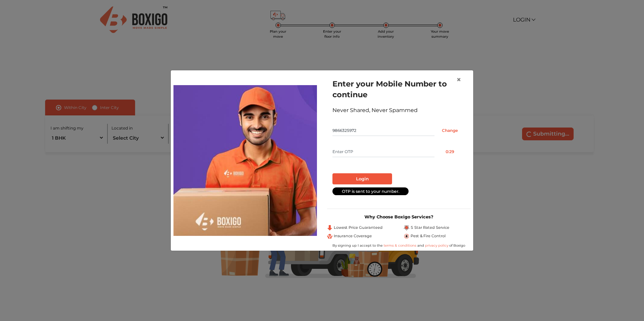 Image resolution: width=644 pixels, height=321 pixels. I want to click on img: relocation-img, so click(245, 160).